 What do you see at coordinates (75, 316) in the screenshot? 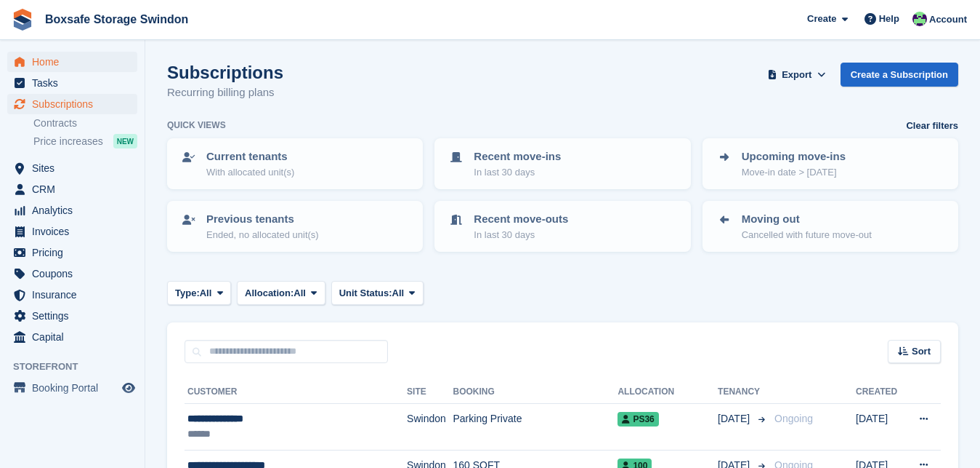
I see `span: Settings` at bounding box center [75, 316].